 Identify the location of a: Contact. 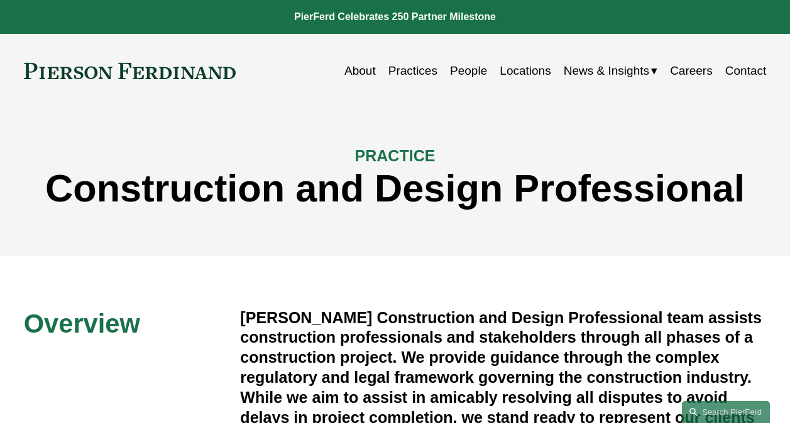
(745, 71).